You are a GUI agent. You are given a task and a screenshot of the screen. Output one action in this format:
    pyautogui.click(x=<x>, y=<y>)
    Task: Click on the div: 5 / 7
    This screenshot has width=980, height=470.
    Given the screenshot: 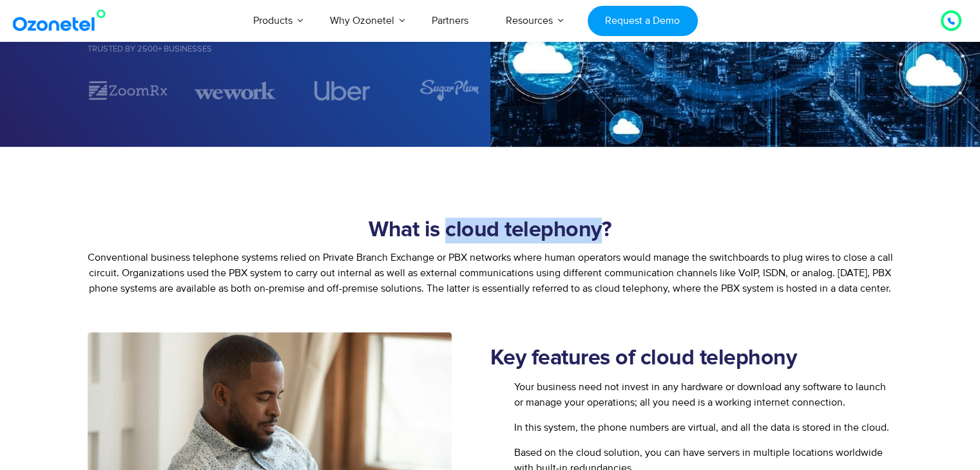 What is the action you would take?
    pyautogui.click(x=449, y=91)
    